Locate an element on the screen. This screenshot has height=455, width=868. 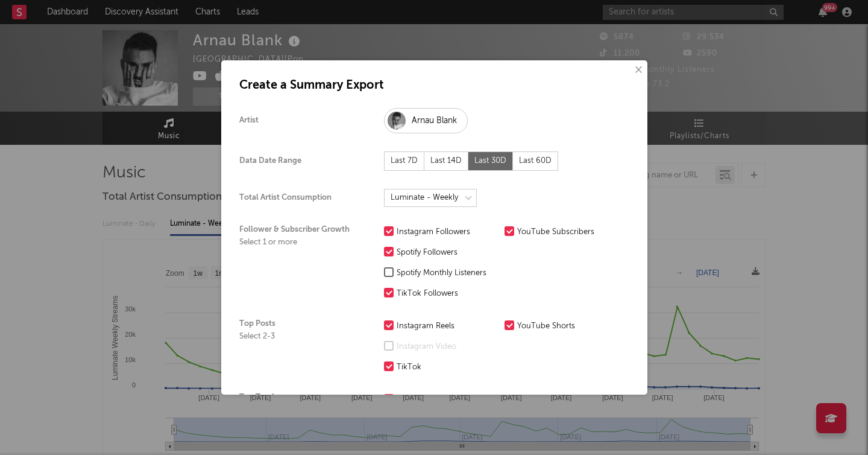
div: Last 30D is located at coordinates (491, 161).